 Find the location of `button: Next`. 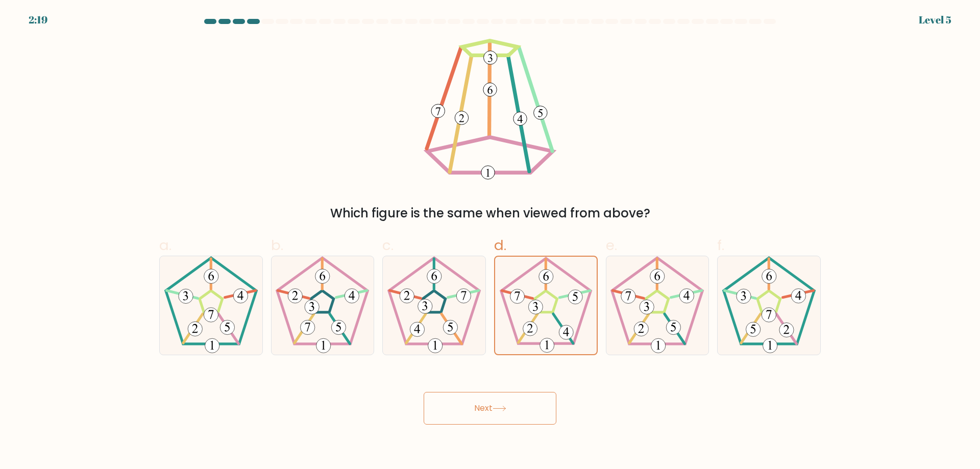

button: Next is located at coordinates (490, 409).